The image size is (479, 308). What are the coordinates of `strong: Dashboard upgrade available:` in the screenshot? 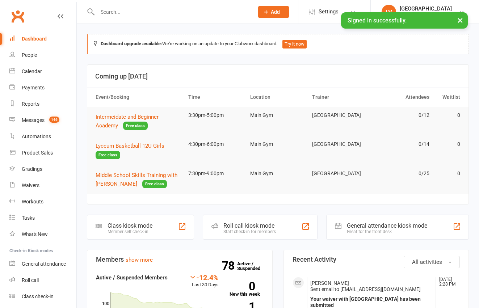 It's located at (131, 43).